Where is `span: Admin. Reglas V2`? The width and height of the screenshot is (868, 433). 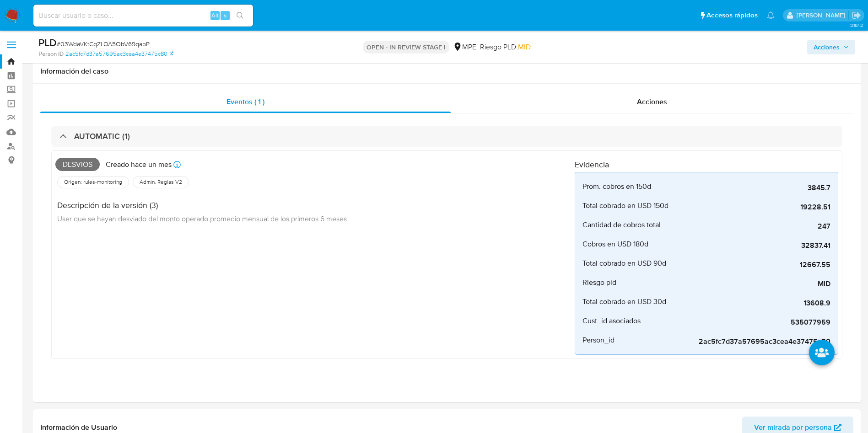
span: Admin. Reglas V2 is located at coordinates (161, 182).